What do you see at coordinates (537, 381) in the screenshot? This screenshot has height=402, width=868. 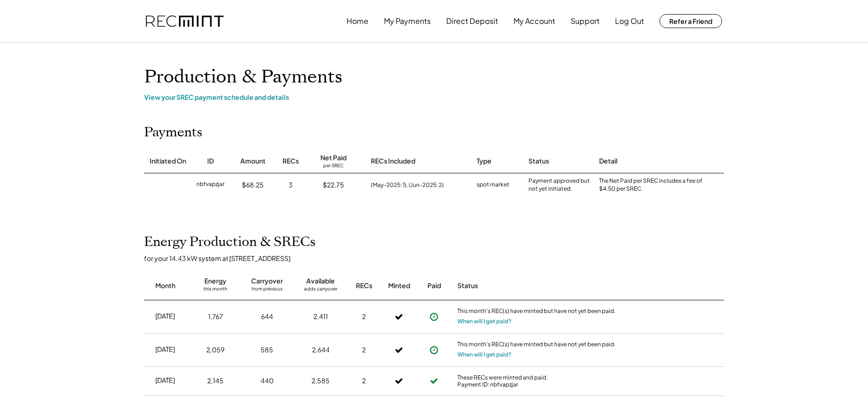 I see `div: These RECs were minted and paid. Payment ID: nbfvapzjar` at bounding box center [537, 381].